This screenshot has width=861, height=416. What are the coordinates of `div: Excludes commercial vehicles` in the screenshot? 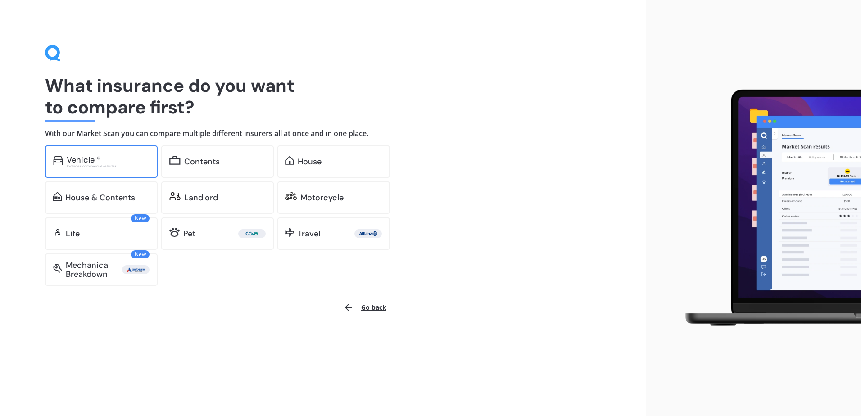 It's located at (108, 166).